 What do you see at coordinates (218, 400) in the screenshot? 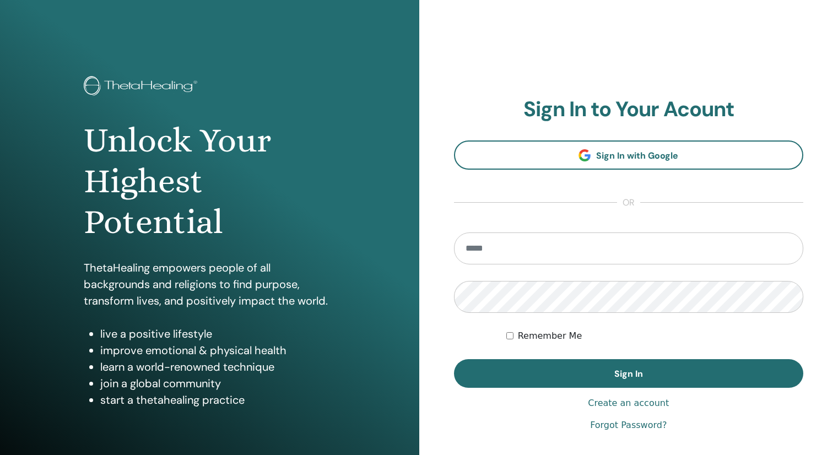
I see `li: start a thetahealing practice` at bounding box center [218, 400].